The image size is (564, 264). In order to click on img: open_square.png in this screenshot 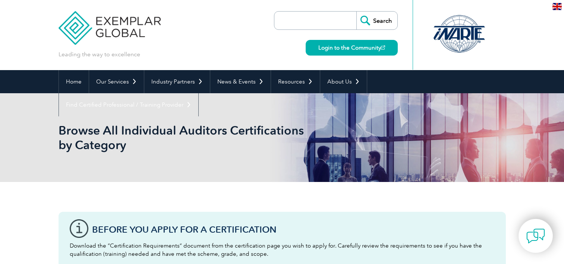, I will do `click(383, 47)`.